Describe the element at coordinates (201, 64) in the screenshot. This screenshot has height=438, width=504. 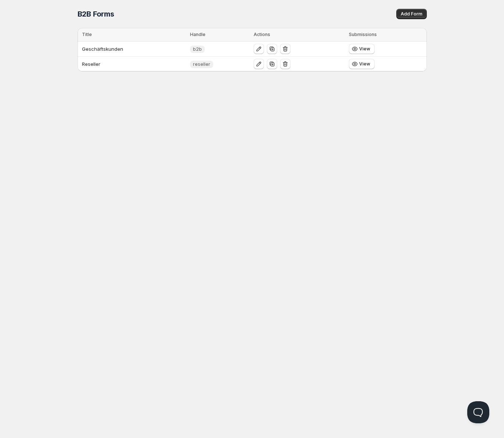
I see `span: reseller` at that location.